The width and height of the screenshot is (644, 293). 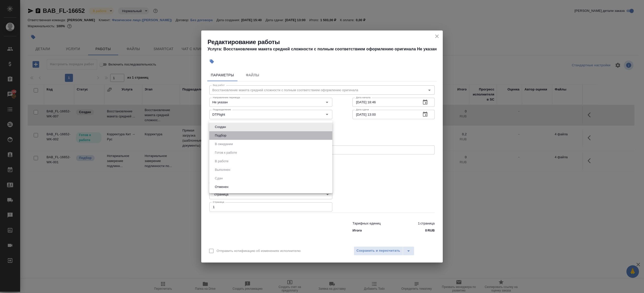 I want to click on button: В работе, so click(x=222, y=161).